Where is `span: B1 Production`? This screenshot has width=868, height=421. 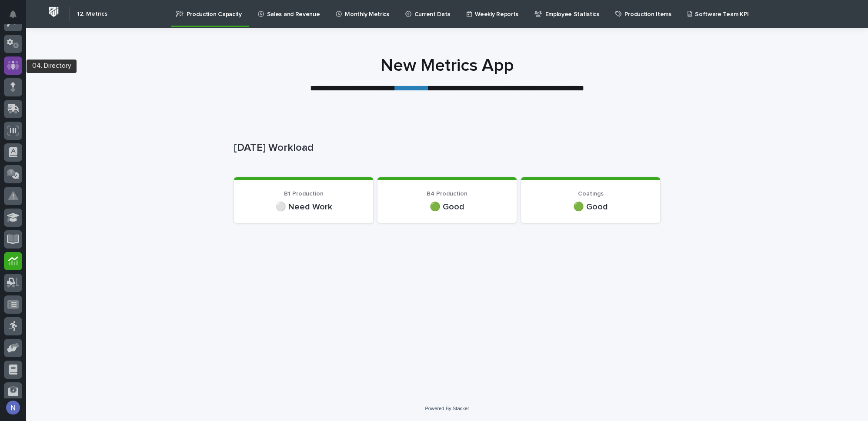
span: B1 Production is located at coordinates (303, 194).